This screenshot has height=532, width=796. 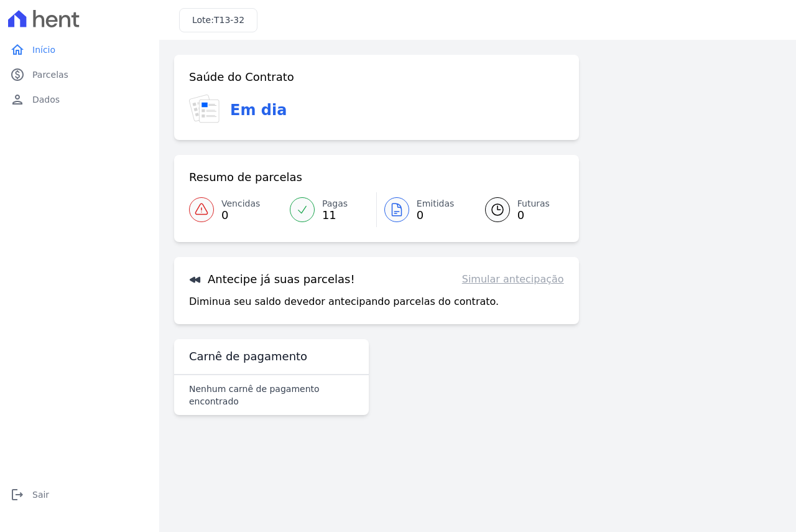 What do you see at coordinates (513, 279) in the screenshot?
I see `a: Simular antecipação` at bounding box center [513, 279].